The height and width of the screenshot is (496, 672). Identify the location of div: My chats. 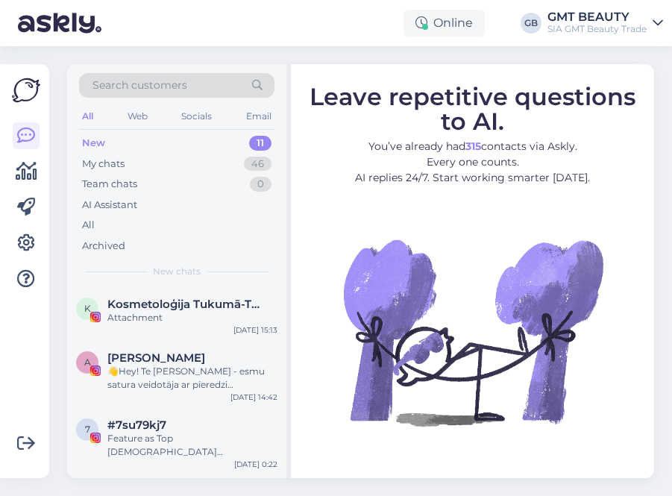
(103, 164).